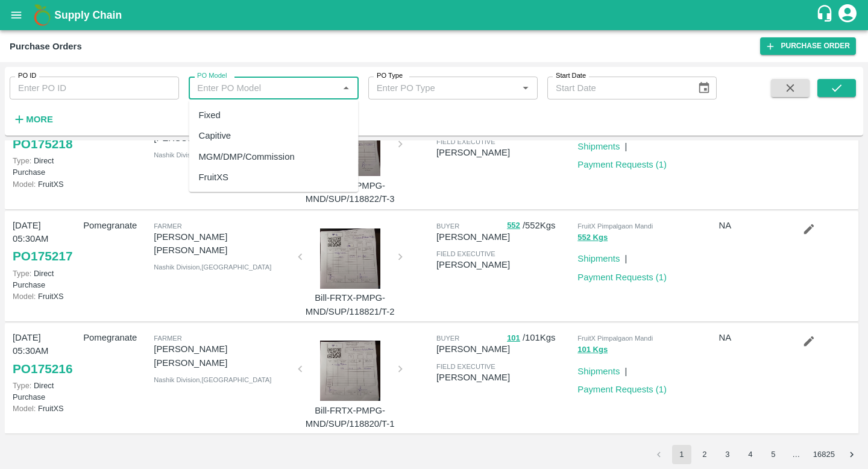 This screenshot has height=469, width=868. Describe the element at coordinates (94, 88) in the screenshot. I see `input: Enter PO ID` at that location.